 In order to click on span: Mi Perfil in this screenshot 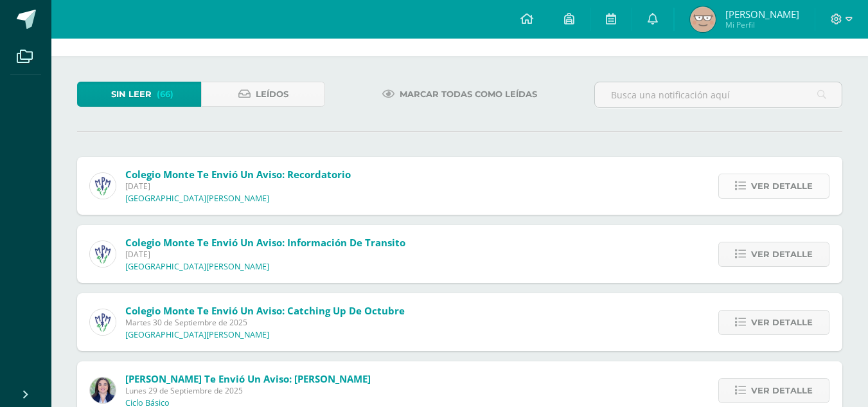, I will do `click(762, 25)`.